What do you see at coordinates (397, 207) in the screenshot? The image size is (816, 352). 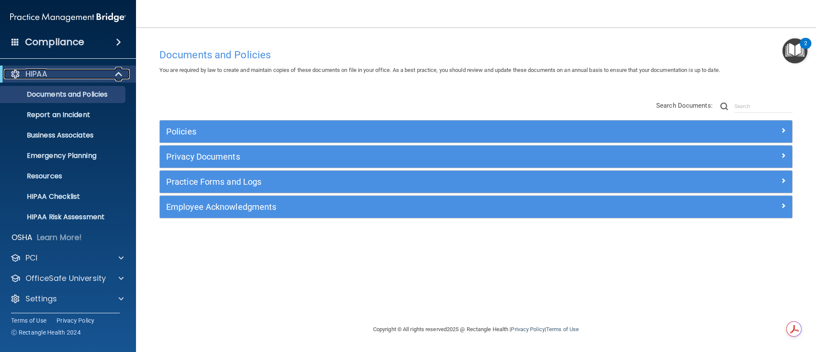 I see `h5: Employee Acknowledgments` at bounding box center [397, 207].